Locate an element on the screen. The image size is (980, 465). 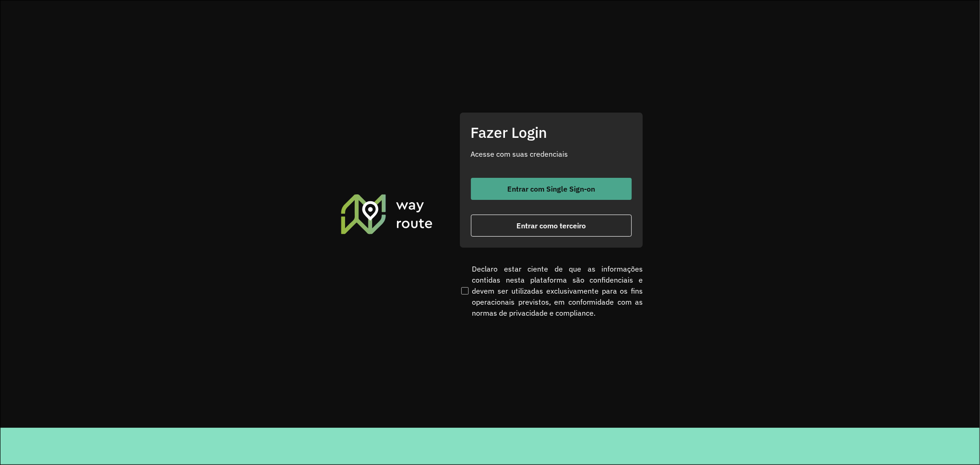
h2: Fazer Login is located at coordinates (551, 133).